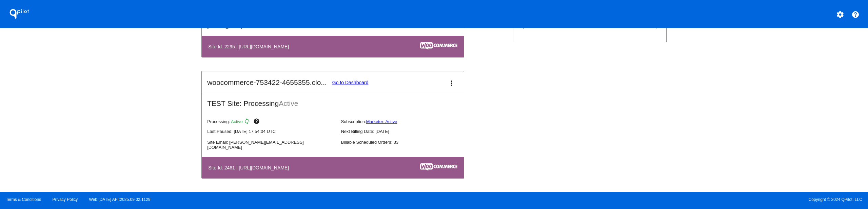 The height and width of the screenshot is (209, 868). Describe the element at coordinates (651, 200) in the screenshot. I see `span: Copyright © 2024 QPilot, LLC` at that location.